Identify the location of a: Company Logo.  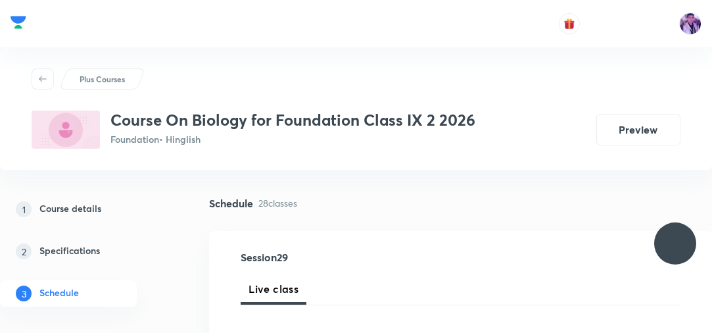
(18, 24).